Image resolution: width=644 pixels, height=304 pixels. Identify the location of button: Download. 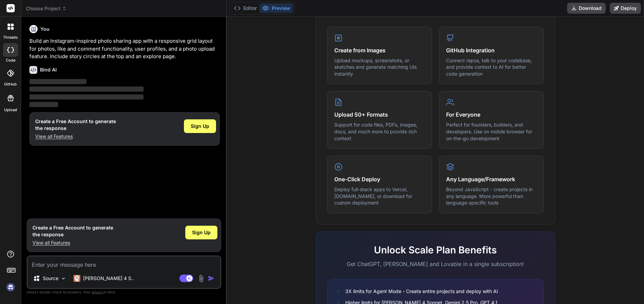
(586, 8).